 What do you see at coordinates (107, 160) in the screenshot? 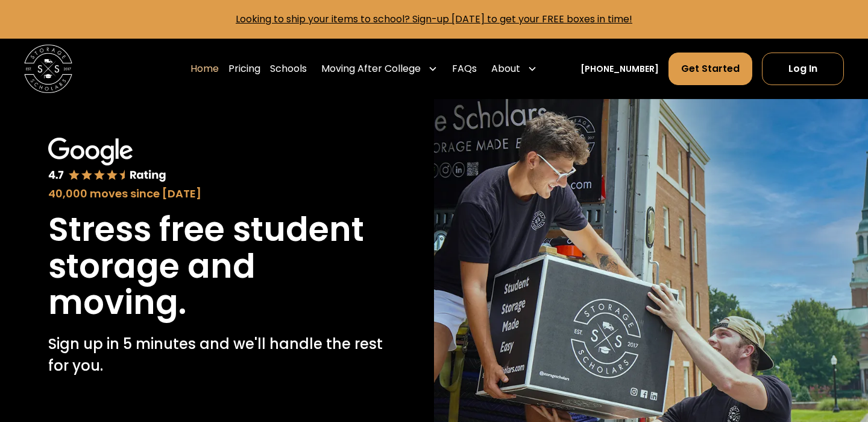
I see `img: Google 4.7 star rating` at bounding box center [107, 160].